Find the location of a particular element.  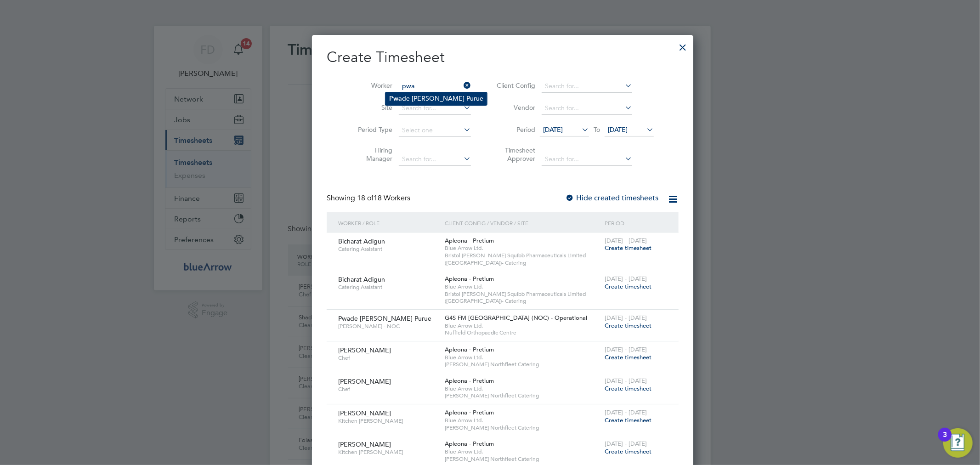

label: Site is located at coordinates (372, 107).